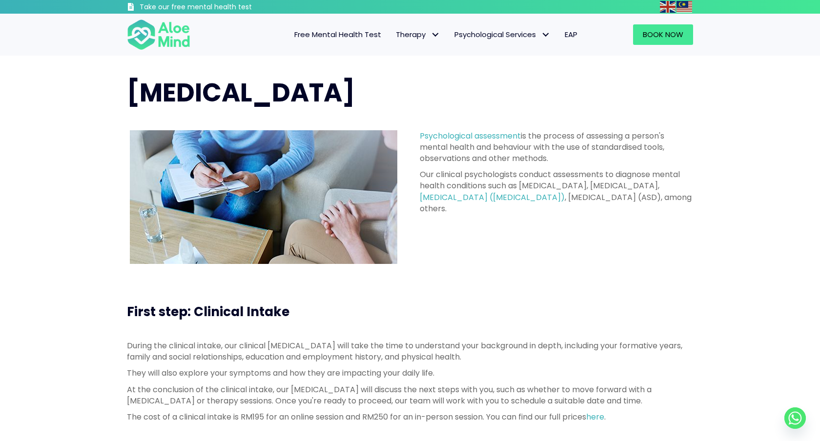 This screenshot has width=820, height=441. What do you see at coordinates (545, 35) in the screenshot?
I see `span: Psychological Services: submenu` at bounding box center [545, 35].